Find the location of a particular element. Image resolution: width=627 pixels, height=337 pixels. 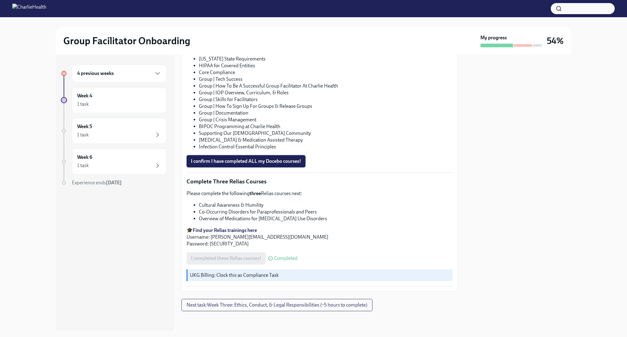

div: 4 previous weeks is located at coordinates (119, 73).